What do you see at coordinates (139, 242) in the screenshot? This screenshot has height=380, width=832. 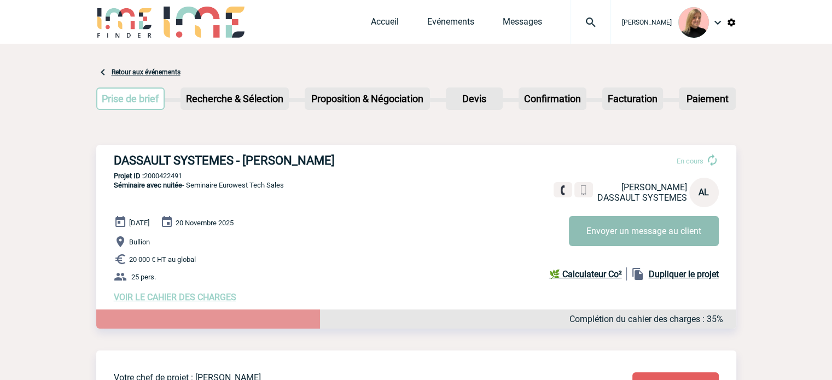 I see `span: Bullion` at bounding box center [139, 242].